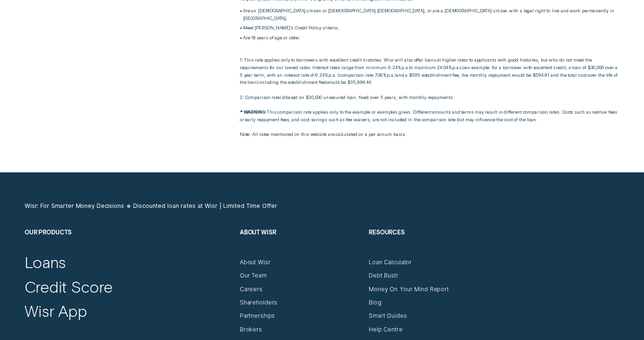 The width and height of the screenshot is (644, 340). I want to click on a: Loans, so click(45, 262).